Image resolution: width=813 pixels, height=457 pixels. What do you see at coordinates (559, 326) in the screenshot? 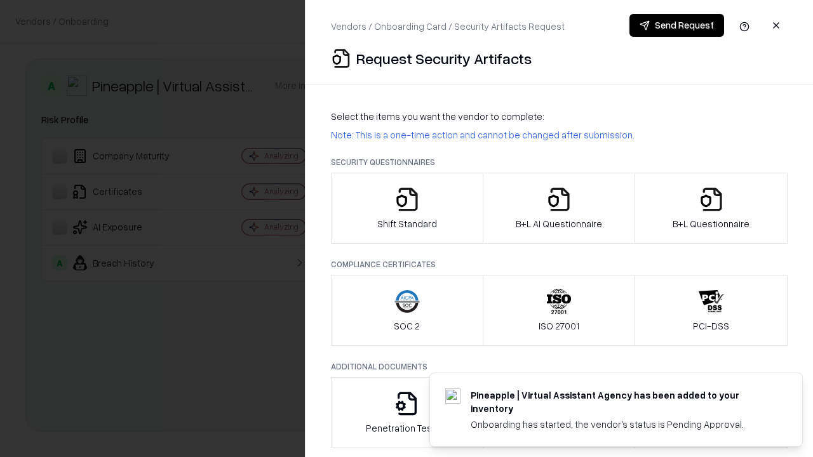
I see `p: ISO 27001` at bounding box center [559, 326].